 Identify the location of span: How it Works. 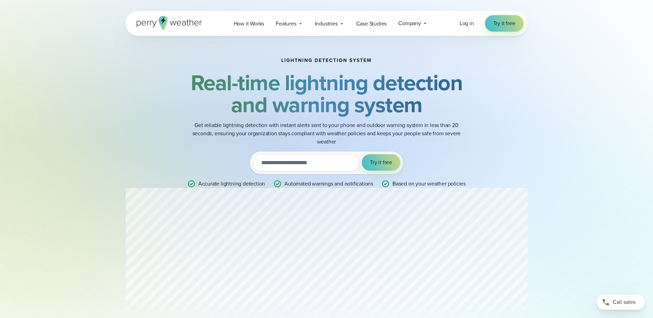
(249, 24).